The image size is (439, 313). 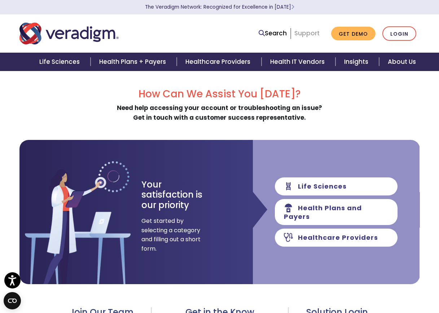 What do you see at coordinates (219, 62) in the screenshot?
I see `a: Healthcare Providers` at bounding box center [219, 62].